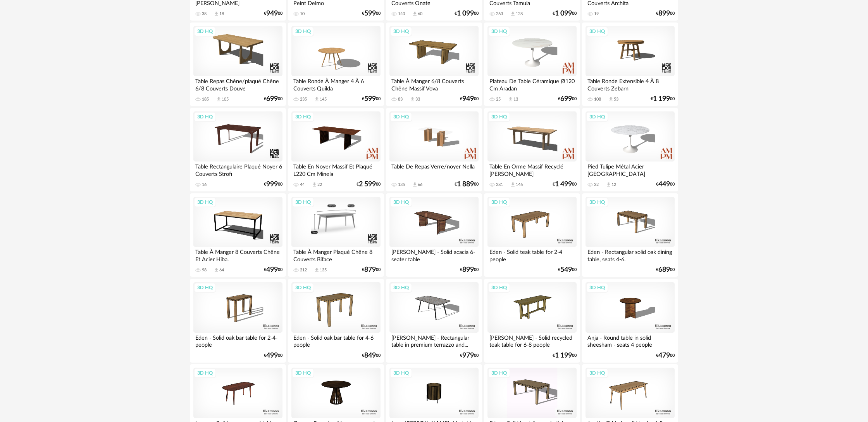  I want to click on div: Table Rectangulaire Plaqué Noyer 6 Couverts Strofi, so click(238, 170).